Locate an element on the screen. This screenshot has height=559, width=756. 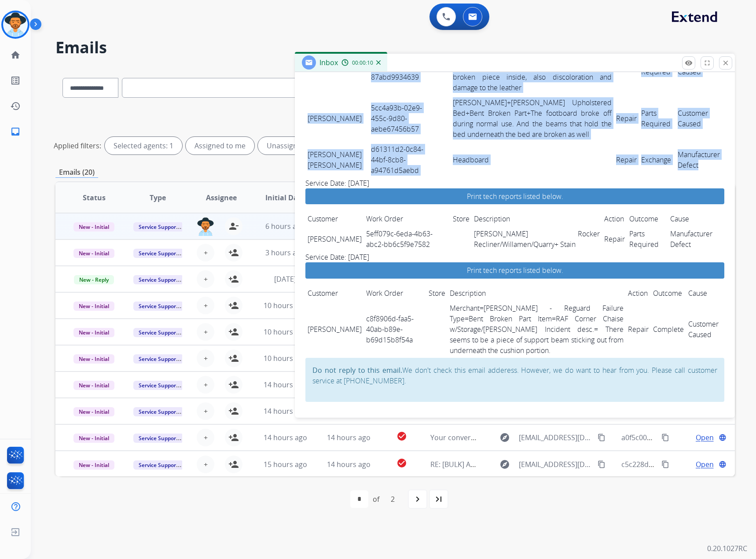
mat-icon: close is located at coordinates (725, 63).